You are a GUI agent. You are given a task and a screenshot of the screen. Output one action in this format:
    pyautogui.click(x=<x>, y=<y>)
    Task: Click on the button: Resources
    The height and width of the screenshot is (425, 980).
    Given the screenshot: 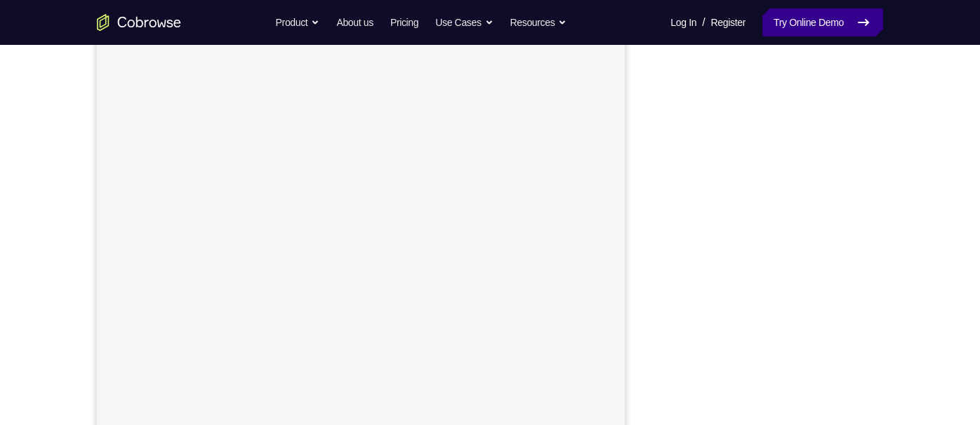 What is the action you would take?
    pyautogui.click(x=538, y=23)
    